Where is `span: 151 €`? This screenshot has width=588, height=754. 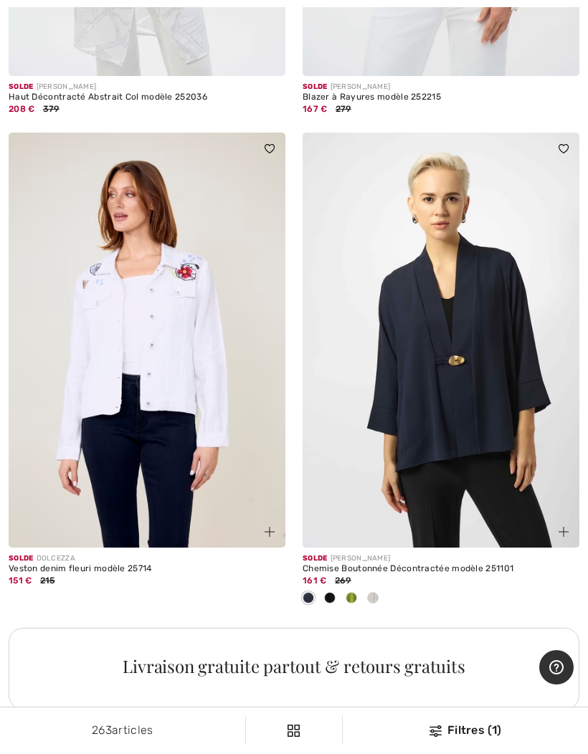
span: 151 € is located at coordinates (20, 581).